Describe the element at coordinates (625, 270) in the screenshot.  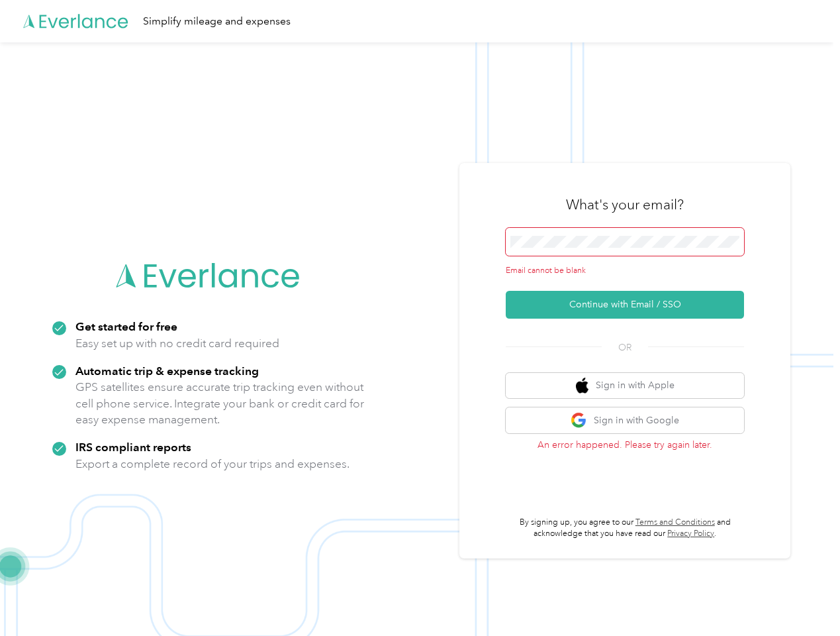
I see `div: Email cannot be blank` at that location.